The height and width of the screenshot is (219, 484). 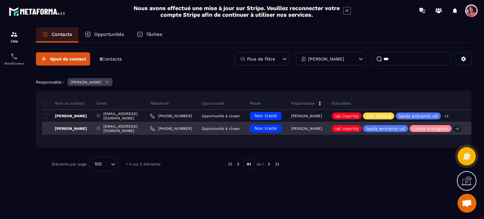 What do you see at coordinates (112, 59) in the screenshot?
I see `span: Contacts` at bounding box center [112, 59].